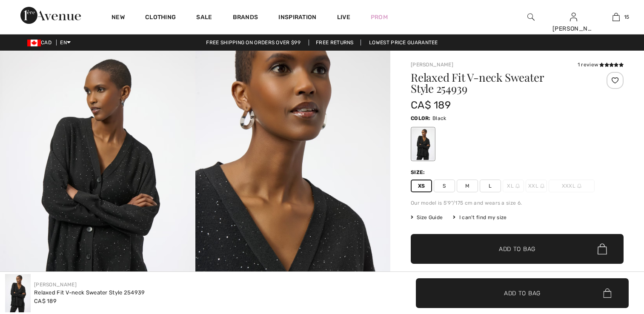 The height and width of the screenshot is (314, 644). Describe the element at coordinates (616, 17) in the screenshot. I see `img: My Bag` at that location.